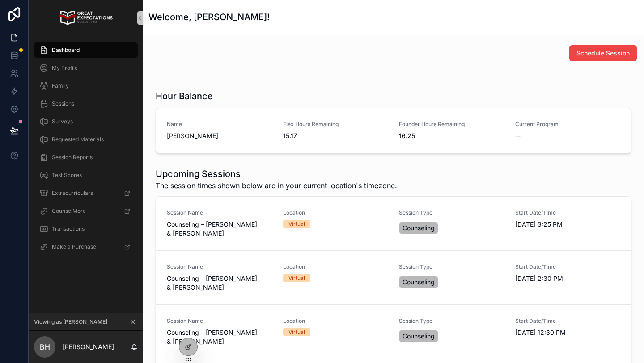 The image size is (644, 363). Describe the element at coordinates (602, 53) in the screenshot. I see `button: Schedule Session` at that location.